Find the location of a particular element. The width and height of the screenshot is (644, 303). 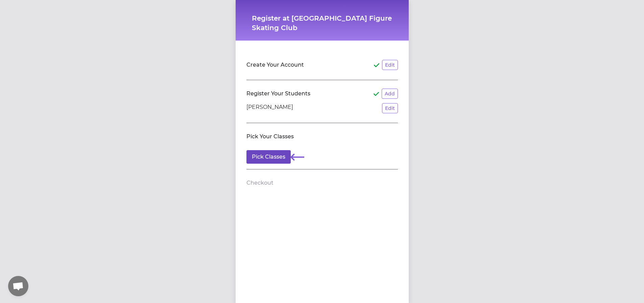

h2: Pick Your Classes is located at coordinates (270, 136).